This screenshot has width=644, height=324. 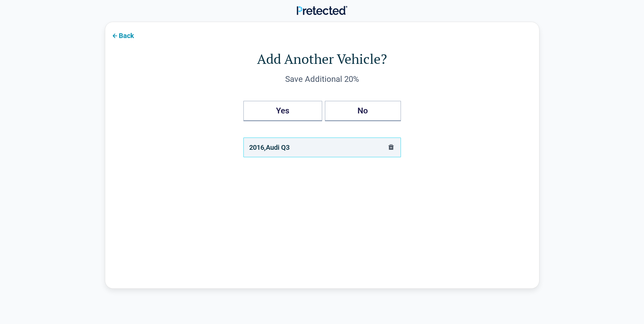 What do you see at coordinates (363, 111) in the screenshot?
I see `button: No` at bounding box center [363, 111].